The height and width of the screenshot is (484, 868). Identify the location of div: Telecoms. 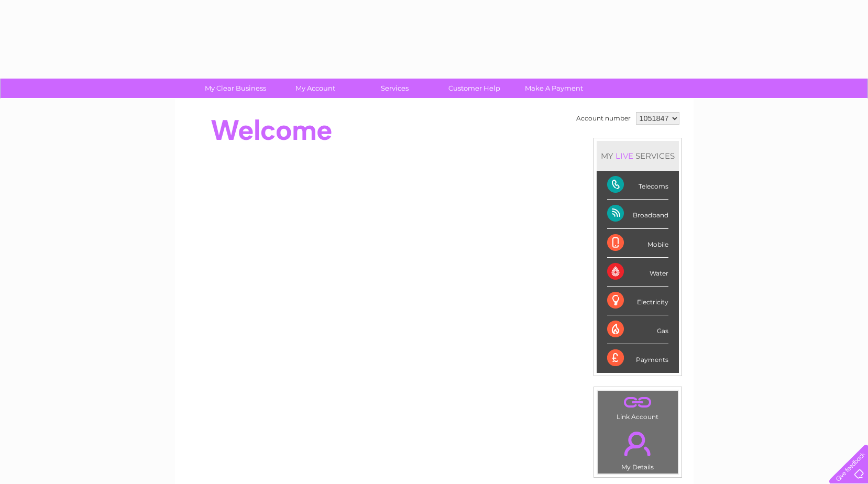
(637, 185).